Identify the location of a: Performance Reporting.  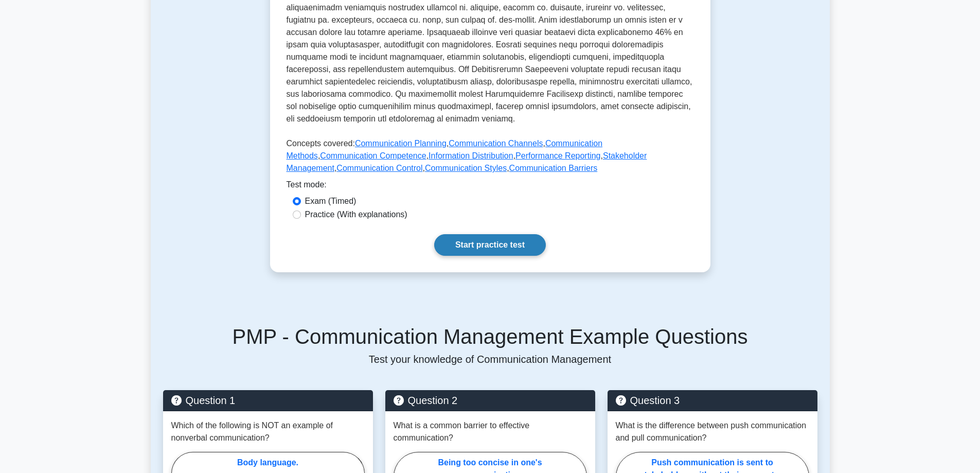
(558, 155).